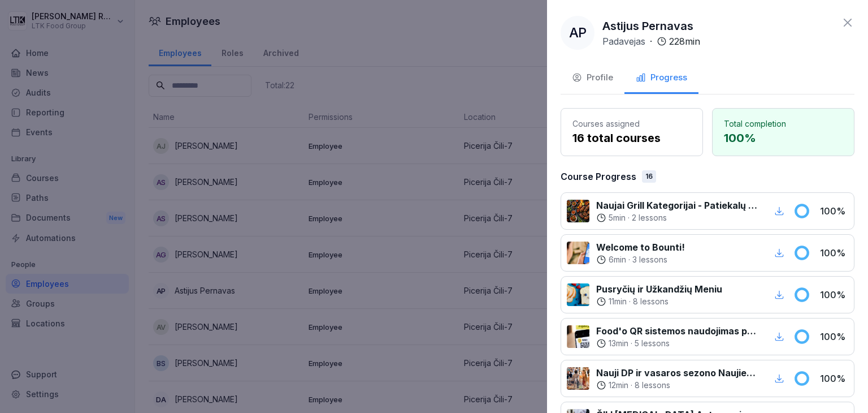 This screenshot has width=868, height=413. I want to click on p: Courses assigned, so click(632, 124).